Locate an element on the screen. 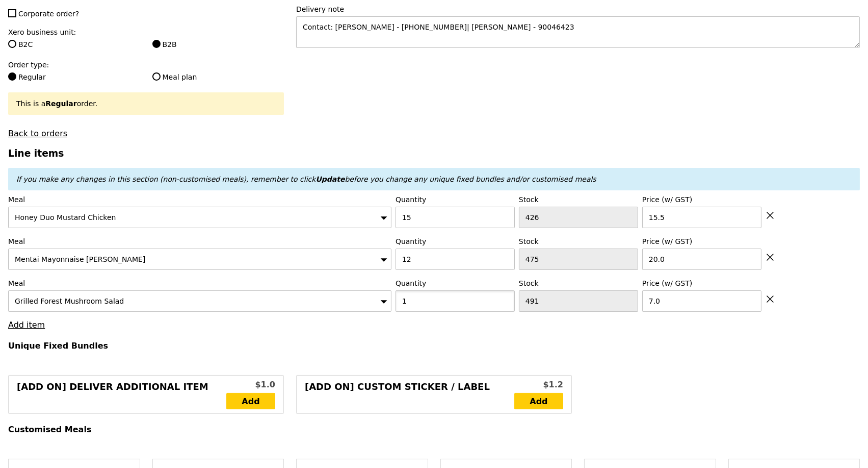  label: Regular is located at coordinates (74, 77).